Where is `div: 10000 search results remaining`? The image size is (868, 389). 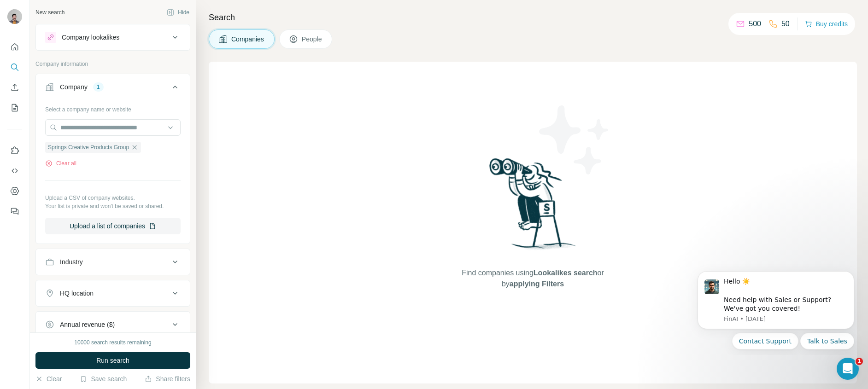 div: 10000 search results remaining is located at coordinates (112, 343).